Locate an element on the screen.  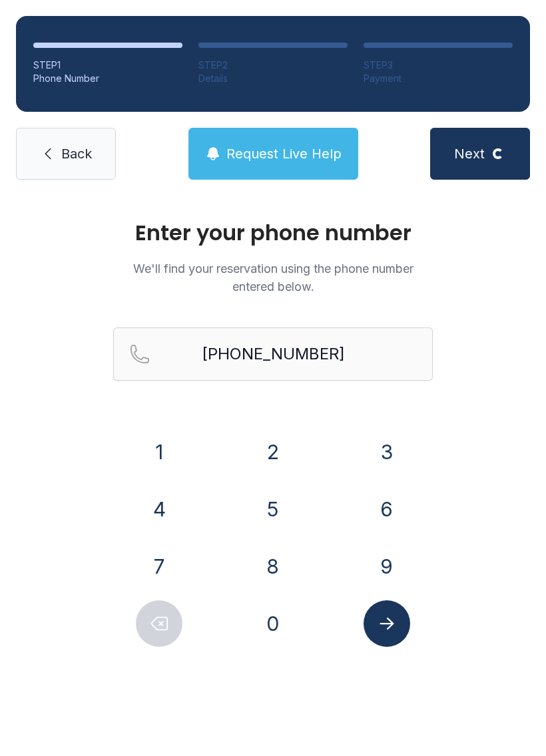
div: STEP 2 is located at coordinates (273, 65).